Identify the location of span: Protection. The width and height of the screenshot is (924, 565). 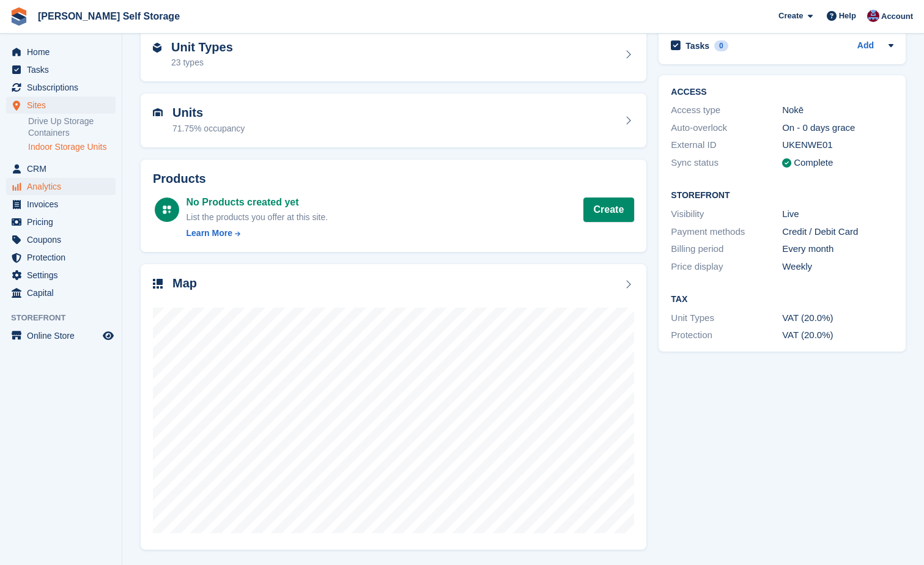
(63, 257).